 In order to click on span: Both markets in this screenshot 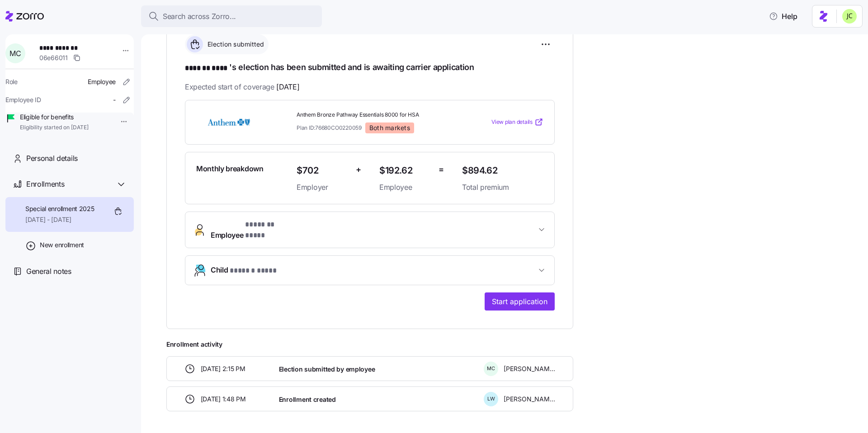, I will do `click(390, 128)`.